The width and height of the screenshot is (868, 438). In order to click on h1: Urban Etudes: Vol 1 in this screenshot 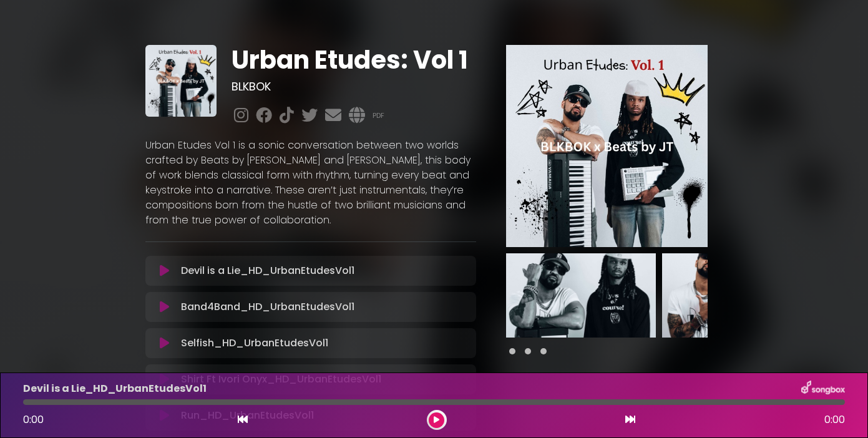, I will do `click(354, 60)`.